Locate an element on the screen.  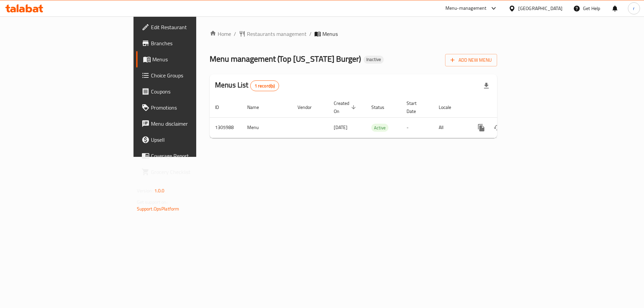
a: Restaurants management is located at coordinates (273, 34).